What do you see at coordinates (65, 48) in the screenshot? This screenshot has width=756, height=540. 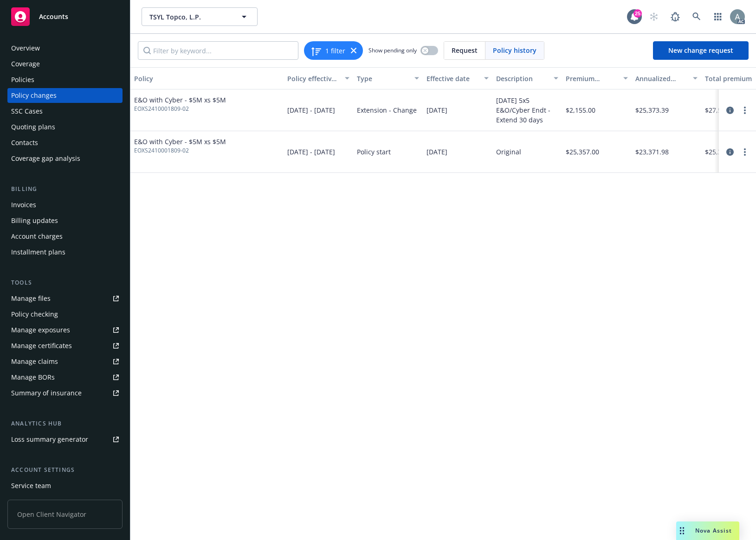 I see `a: Overview` at bounding box center [65, 48].